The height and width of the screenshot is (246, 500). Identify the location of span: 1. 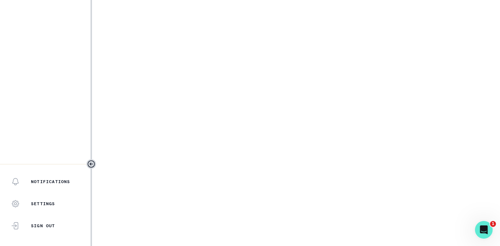
(493, 224).